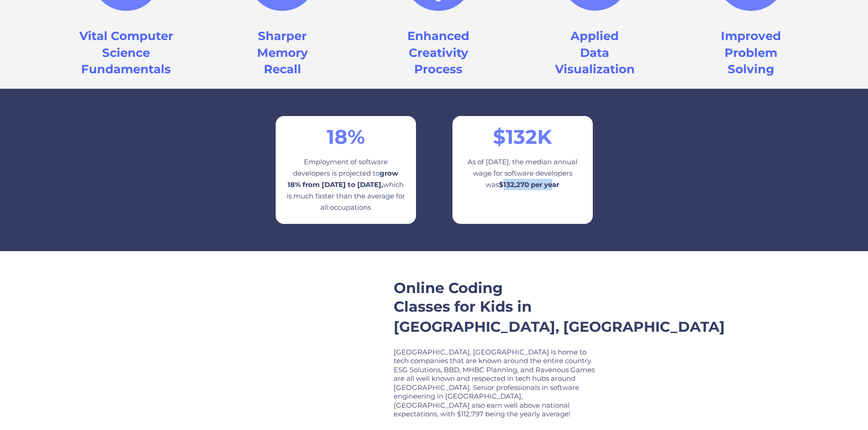 The width and height of the screenshot is (868, 430). I want to click on h2: Online Coding Classes for Kids in, so click(559, 298).